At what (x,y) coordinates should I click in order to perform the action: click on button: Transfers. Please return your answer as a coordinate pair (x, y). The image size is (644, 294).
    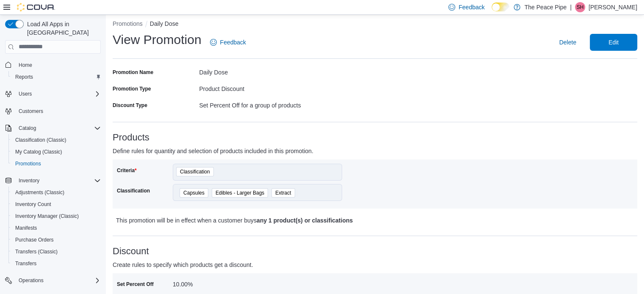
    Looking at the image, I should click on (56, 264).